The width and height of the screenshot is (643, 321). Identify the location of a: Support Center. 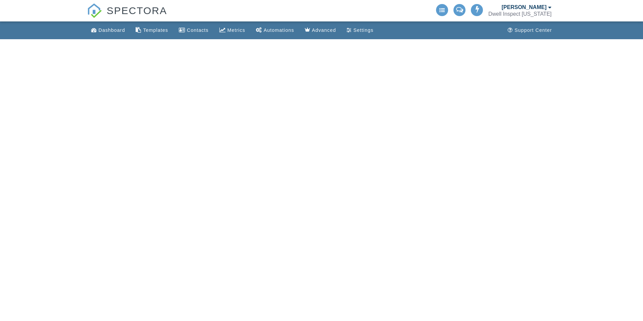
(530, 30).